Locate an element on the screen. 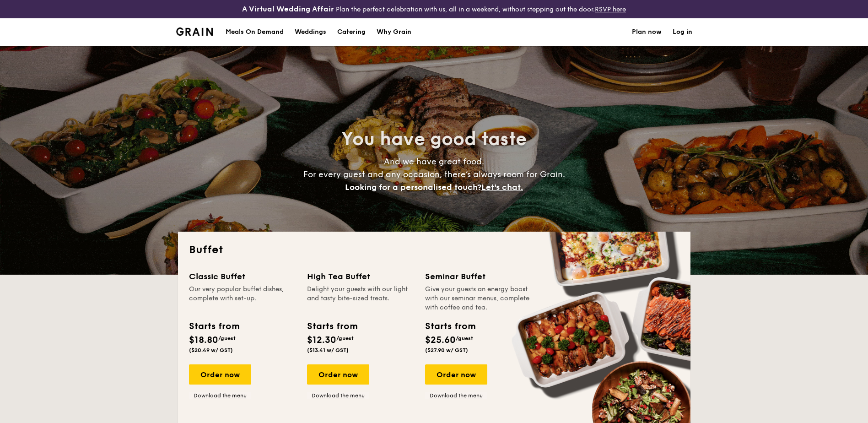 Image resolution: width=868 pixels, height=423 pixels. a: Plan now is located at coordinates (647, 32).